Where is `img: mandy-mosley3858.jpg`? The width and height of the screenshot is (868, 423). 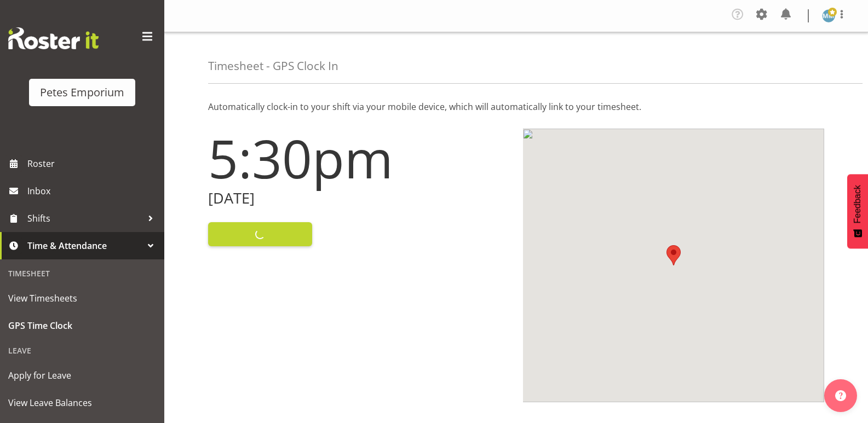 img: mandy-mosley3858.jpg is located at coordinates (828, 16).